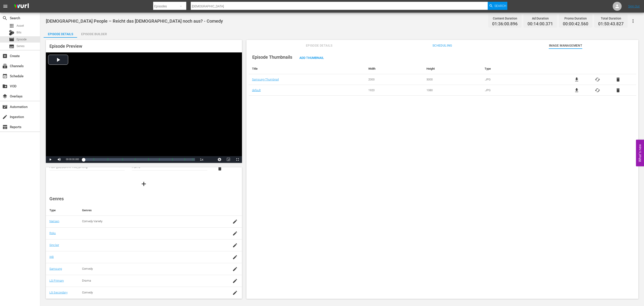 The width and height of the screenshot is (644, 306). I want to click on button: Episode Details, so click(61, 33).